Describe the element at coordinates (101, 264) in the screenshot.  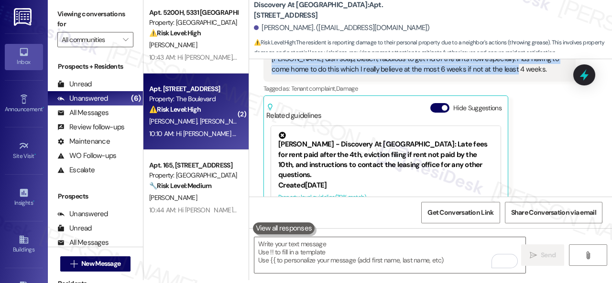
I see `span: New Message` at that location.